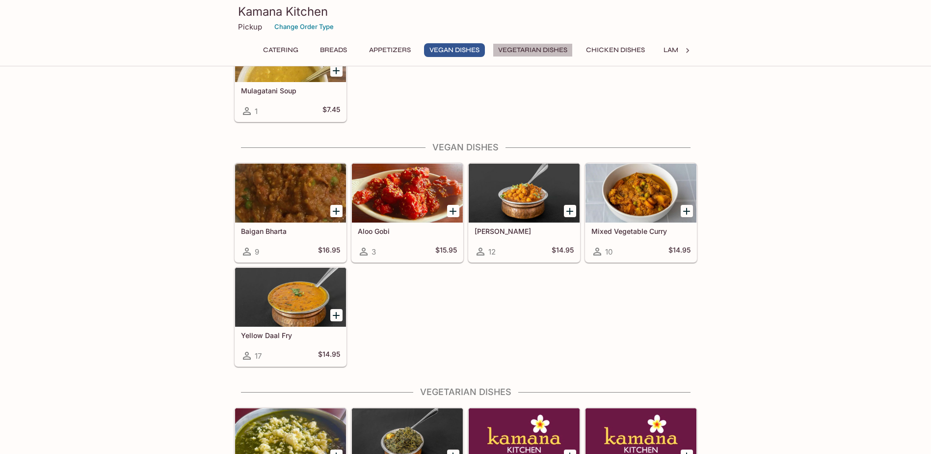 This screenshot has height=454, width=931. What do you see at coordinates (408, 213) in the screenshot?
I see `a: Aloo Gobi3$15.95` at bounding box center [408, 213].